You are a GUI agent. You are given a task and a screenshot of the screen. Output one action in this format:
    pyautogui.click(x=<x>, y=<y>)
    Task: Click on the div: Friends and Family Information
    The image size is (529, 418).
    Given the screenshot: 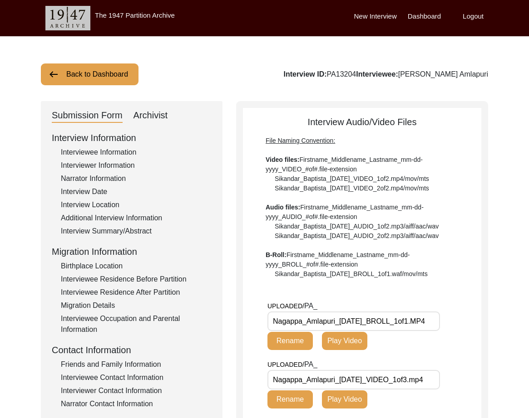 What is the action you would take?
    pyautogui.click(x=136, y=365)
    